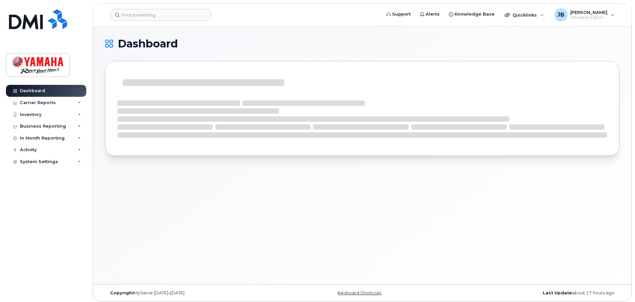 The image size is (635, 302). What do you see at coordinates (534, 293) in the screenshot?
I see `div: about 17 hours ago` at bounding box center [534, 293].